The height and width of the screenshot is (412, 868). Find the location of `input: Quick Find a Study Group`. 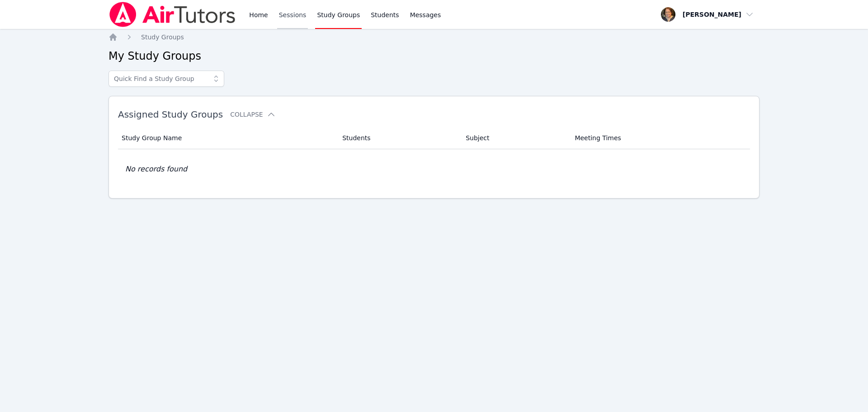

input: Quick Find a Study Group is located at coordinates (167, 78).